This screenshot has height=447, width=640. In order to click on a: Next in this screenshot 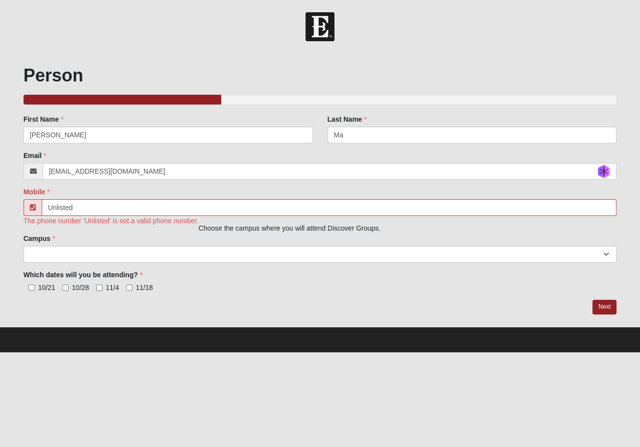, I will do `click(604, 306)`.